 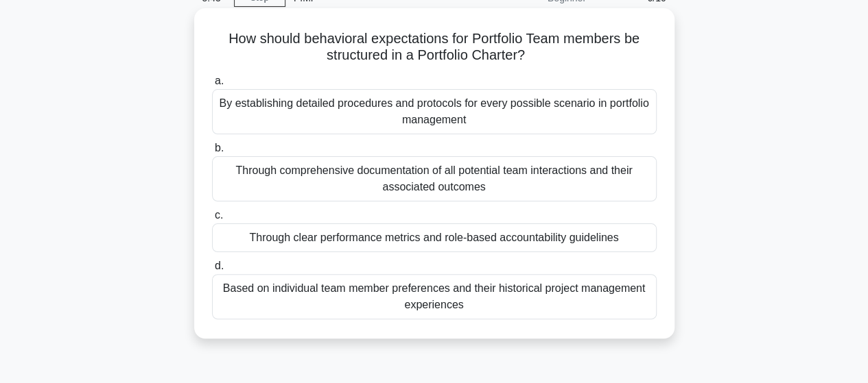 What do you see at coordinates (219, 266) in the screenshot?
I see `span: d.` at bounding box center [219, 266].